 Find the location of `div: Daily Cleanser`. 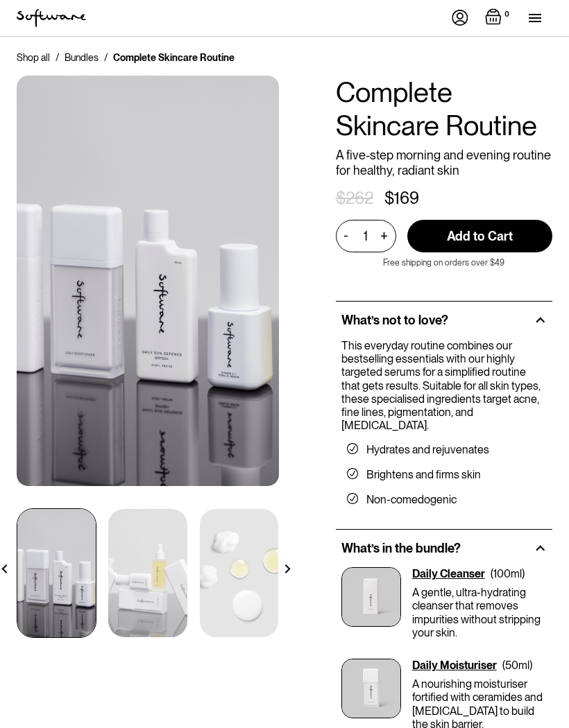

div: Daily Cleanser is located at coordinates (448, 574).